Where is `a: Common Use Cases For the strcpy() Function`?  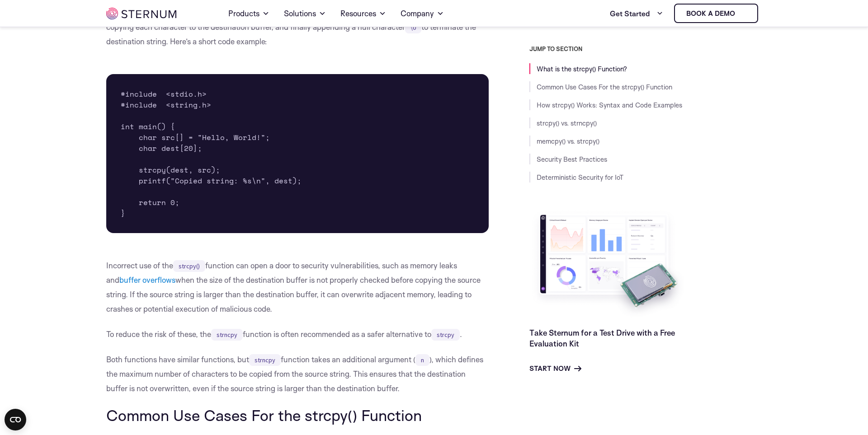 a: Common Use Cases For the strcpy() Function is located at coordinates (605, 87).